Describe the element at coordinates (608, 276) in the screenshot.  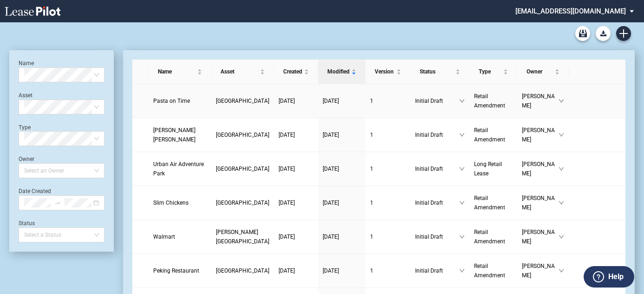
I see `button: Help` at that location.